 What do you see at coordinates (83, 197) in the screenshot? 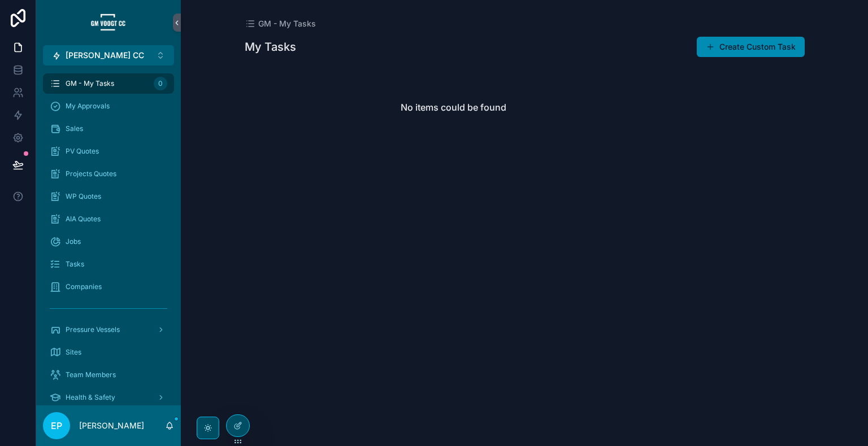
I see `span: WP Quotes` at bounding box center [83, 197].